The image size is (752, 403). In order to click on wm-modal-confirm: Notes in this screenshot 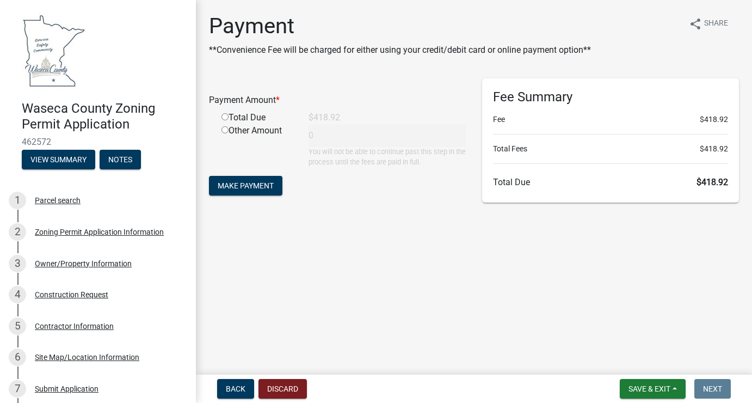, I will do `click(120, 160)`.